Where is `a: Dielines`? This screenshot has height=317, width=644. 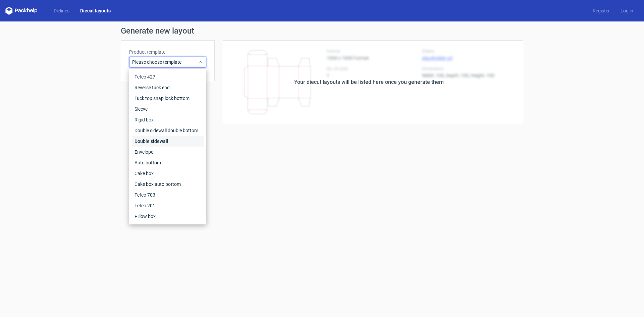
a: Dielines is located at coordinates (61, 11).